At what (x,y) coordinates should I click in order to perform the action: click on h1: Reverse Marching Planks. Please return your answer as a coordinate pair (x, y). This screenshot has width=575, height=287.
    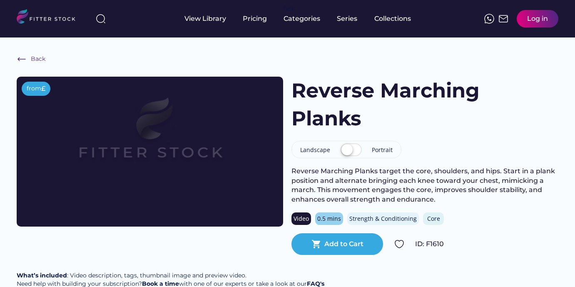
    Looking at the image, I should click on (391, 105).